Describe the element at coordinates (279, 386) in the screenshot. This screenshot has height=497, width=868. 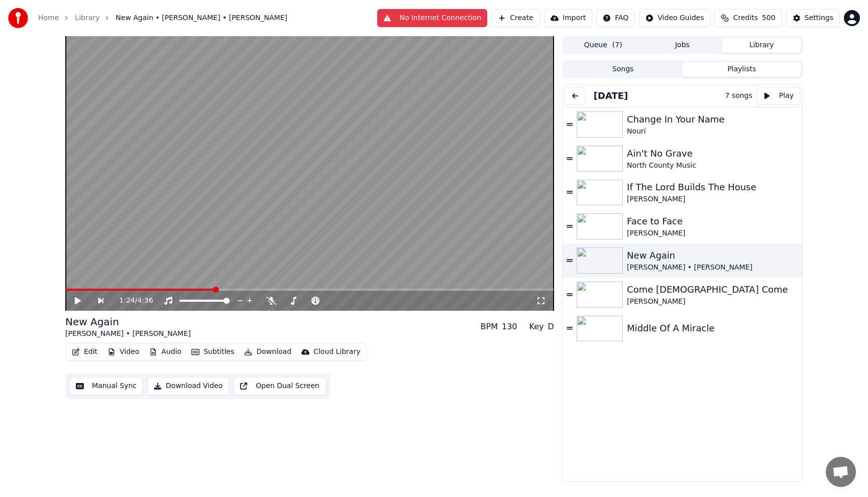
I see `button: Open Dual Screen` at that location.